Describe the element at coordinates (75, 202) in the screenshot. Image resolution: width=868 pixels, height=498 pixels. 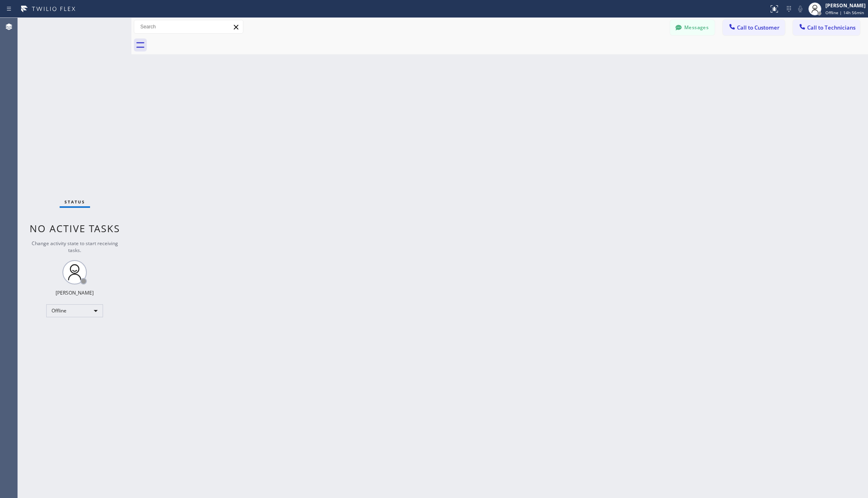
I see `span: Status` at that location.